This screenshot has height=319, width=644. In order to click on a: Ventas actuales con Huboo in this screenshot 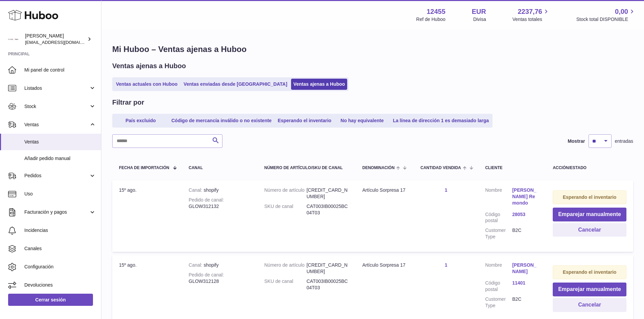, I will do `click(147, 84)`.